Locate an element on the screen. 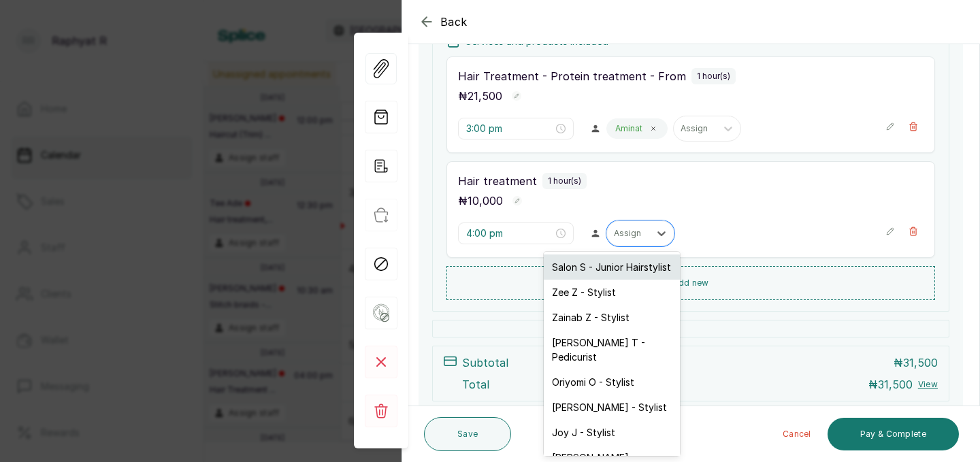 This screenshot has height=462, width=980. p: Total is located at coordinates (475, 385).